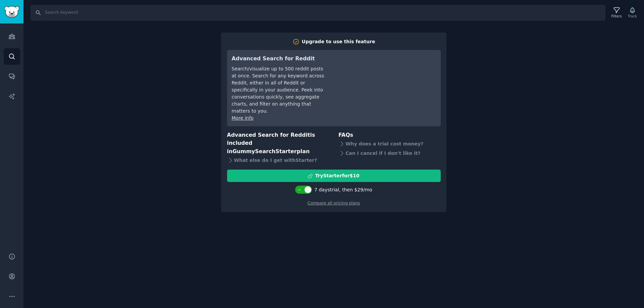  Describe the element at coordinates (279, 90) in the screenshot. I see `div: Search/visualize up to 500 reddit posts at once. Search for any keyword across Reddit, either in ...` at that location.